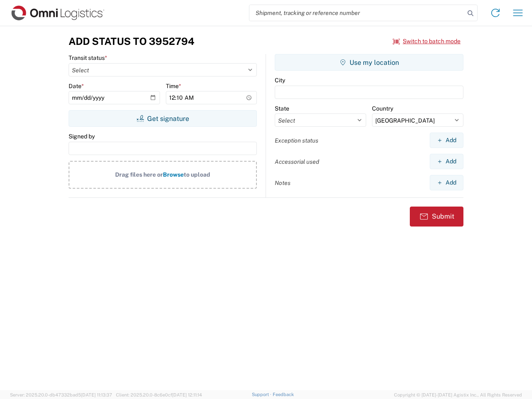 Image resolution: width=532 pixels, height=399 pixels. Describe the element at coordinates (139, 175) in the screenshot. I see `span: Drag files here or` at that location.